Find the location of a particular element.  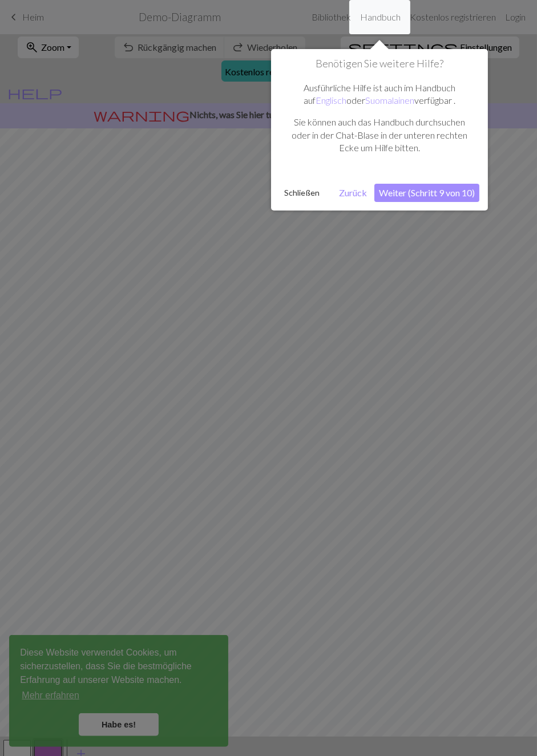

font: Englisch is located at coordinates (331, 100).